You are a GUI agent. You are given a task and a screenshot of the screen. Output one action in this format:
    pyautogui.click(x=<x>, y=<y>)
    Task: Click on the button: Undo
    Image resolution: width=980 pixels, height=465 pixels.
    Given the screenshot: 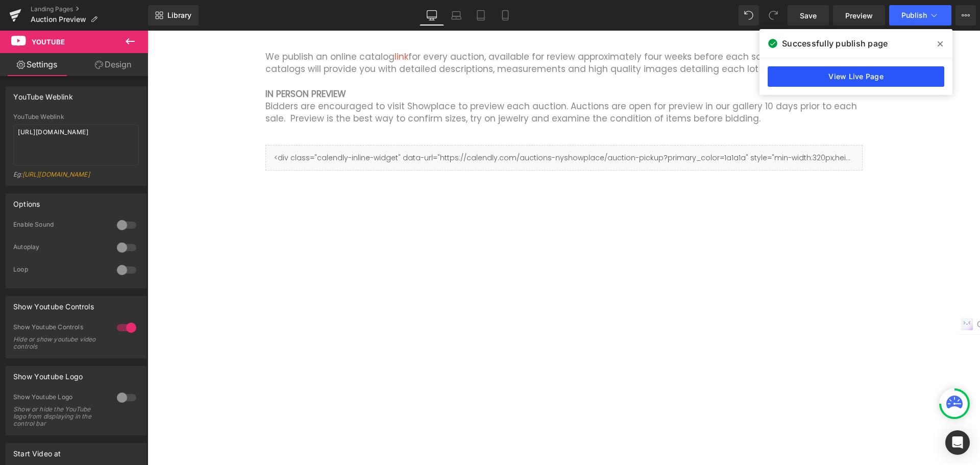 What is the action you would take?
    pyautogui.click(x=749, y=15)
    